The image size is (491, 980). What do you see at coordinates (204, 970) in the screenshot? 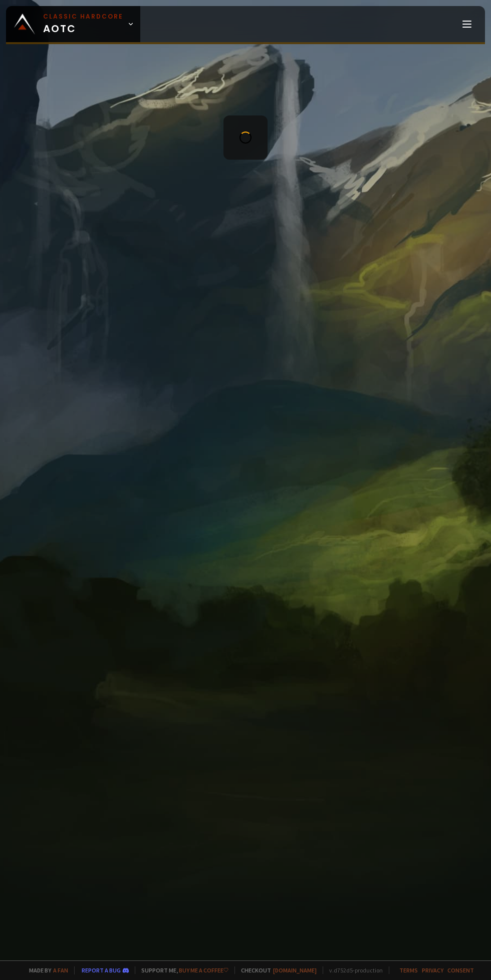
I see `a: Buy me a coffee` at bounding box center [204, 970].